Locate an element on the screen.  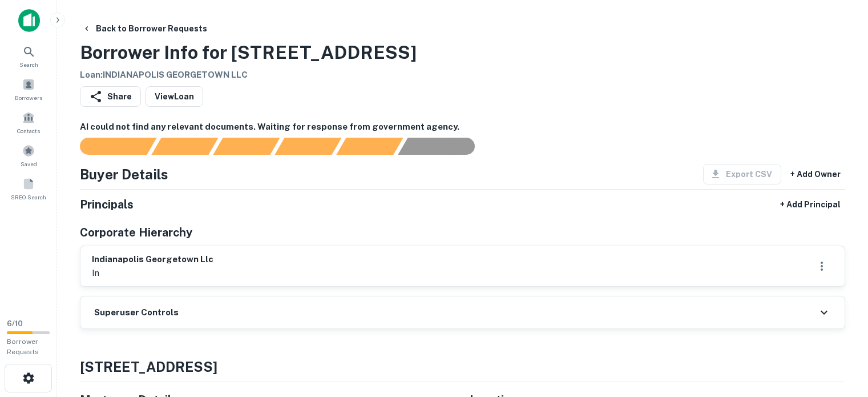
div: Principals found, AI now looking for contact information... is located at coordinates (308, 146).